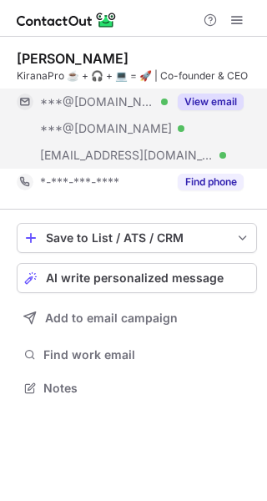 Image resolution: width=267 pixels, height=501 pixels. Describe the element at coordinates (137, 76) in the screenshot. I see `div: KiranaPro ☕ + 🎧 + 💻 = 🚀 | Co-founder & CEO` at that location.